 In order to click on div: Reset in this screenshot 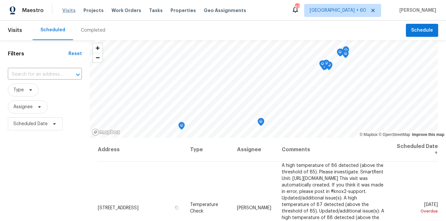, I will do `click(75, 54)`.